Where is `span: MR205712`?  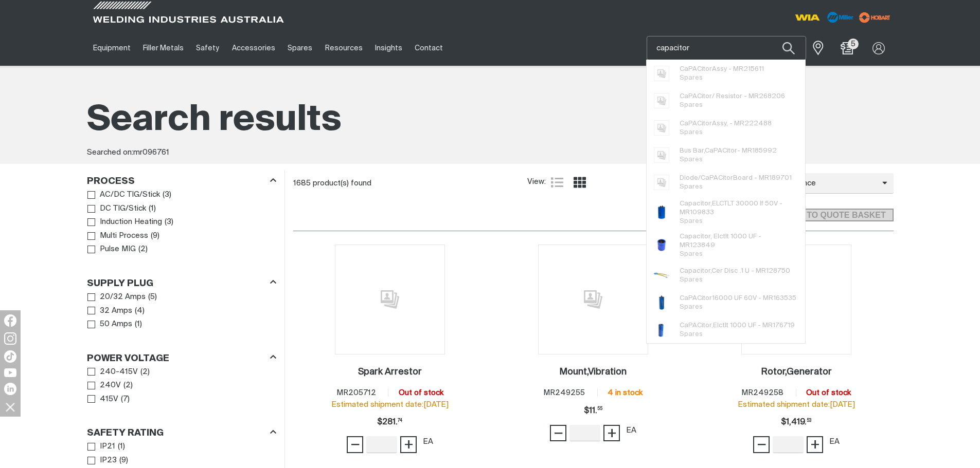 span: MR205712 is located at coordinates (356, 393).